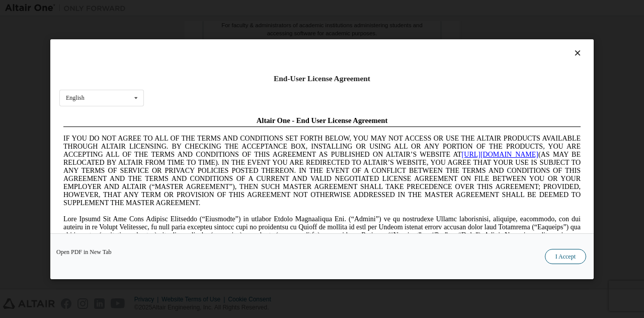  What do you see at coordinates (262, 58) in the screenshot?
I see `span: IF YOU DO NOT AGREE TO ALL OF THE TERMS AND CONDITIONS SET FORTH BELOW, YOU MAY NOT ACCESS OR USE...` at bounding box center [262, 58].